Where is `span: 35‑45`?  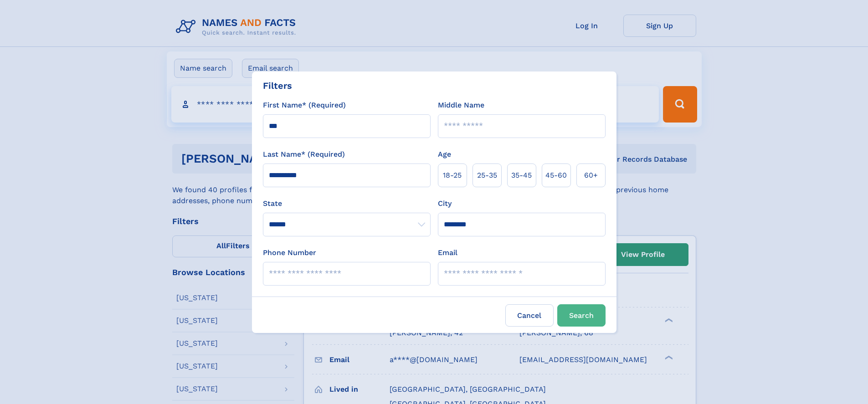 span: 35‑45 is located at coordinates (521, 175).